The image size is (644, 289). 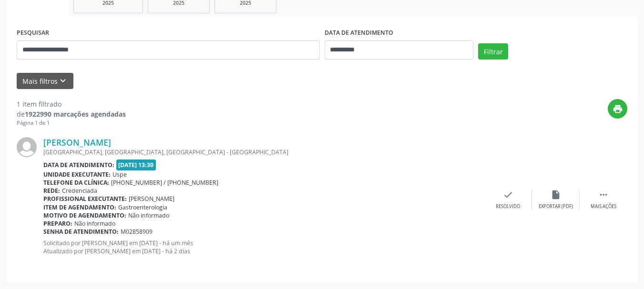 What do you see at coordinates (359, 33) in the screenshot?
I see `label: DATA DE ATENDIMENTO` at bounding box center [359, 33].